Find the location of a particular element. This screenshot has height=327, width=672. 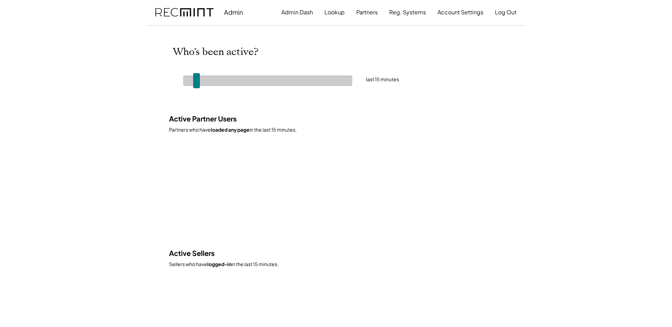

div: Admin is located at coordinates (234, 12).